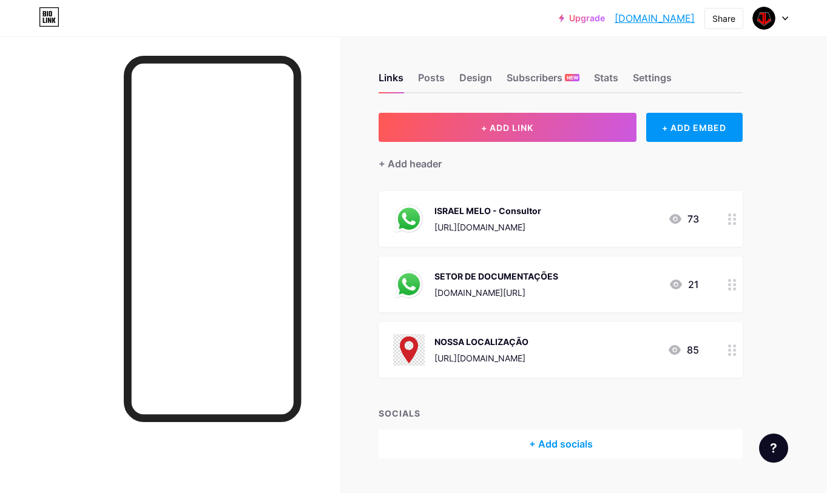 Image resolution: width=827 pixels, height=493 pixels. What do you see at coordinates (683, 219) in the screenshot?
I see `div: 73` at bounding box center [683, 219].